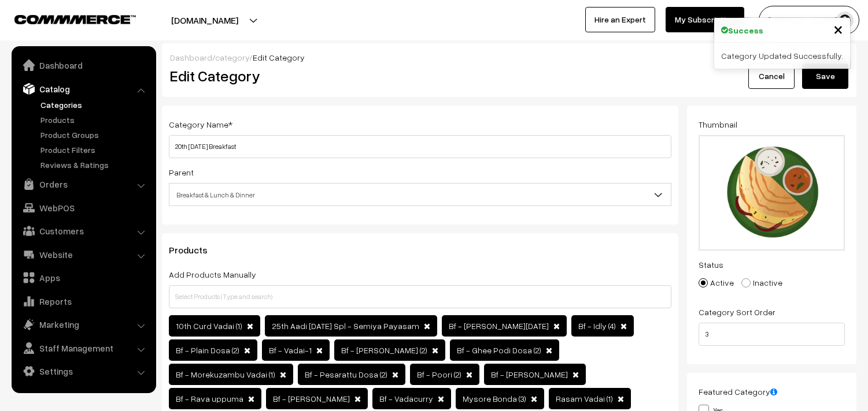  I want to click on span: Bf - Idly (4), so click(597, 326).